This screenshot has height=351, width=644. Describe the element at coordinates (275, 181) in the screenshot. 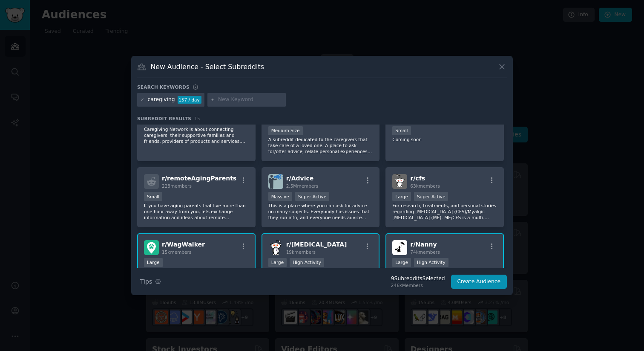

I see `img: Advice` at that location.